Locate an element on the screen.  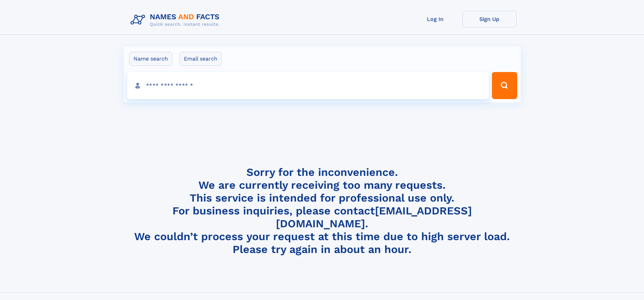
a: Log In is located at coordinates (435, 19).